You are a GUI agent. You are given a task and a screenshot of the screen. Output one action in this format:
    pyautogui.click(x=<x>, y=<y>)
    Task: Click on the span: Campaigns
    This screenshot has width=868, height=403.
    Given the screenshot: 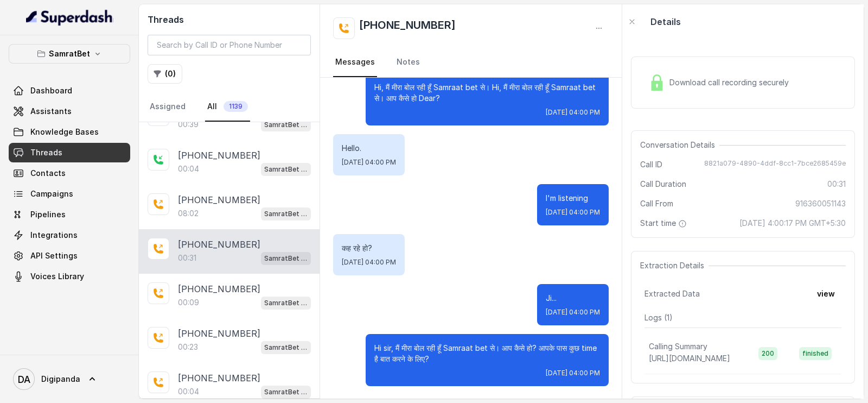 What is the action you would take?
    pyautogui.click(x=52, y=194)
    